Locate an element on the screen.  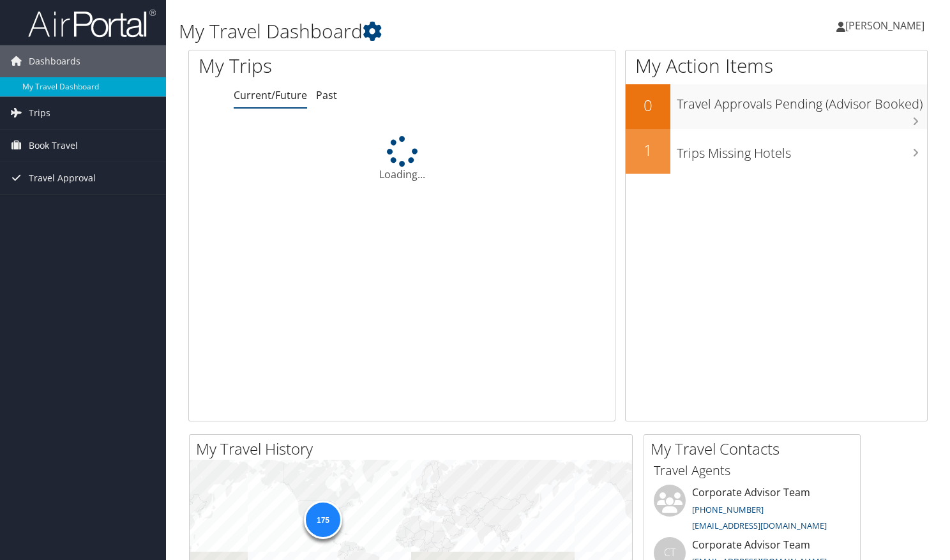
h2: 0 is located at coordinates (648, 105).